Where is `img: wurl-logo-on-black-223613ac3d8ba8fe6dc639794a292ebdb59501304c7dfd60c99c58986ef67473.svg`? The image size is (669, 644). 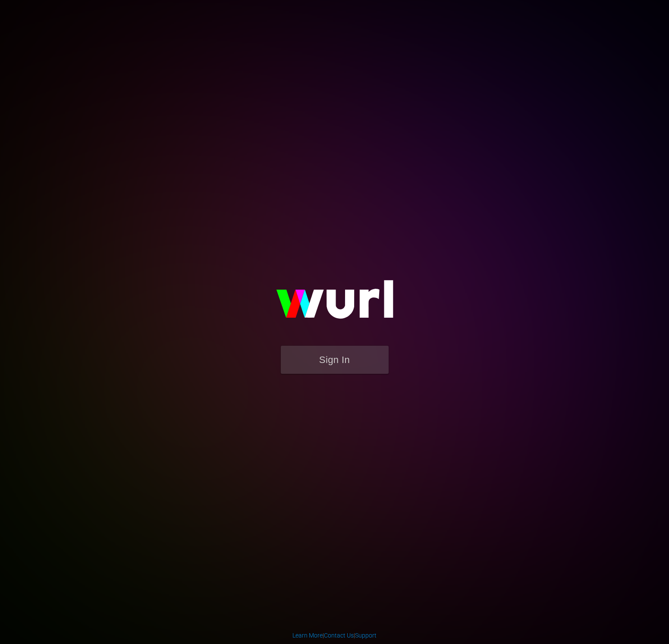 img: wurl-logo-on-black-223613ac3d8ba8fe6dc639794a292ebdb59501304c7dfd60c99c58986ef67473.svg is located at coordinates (334, 303).